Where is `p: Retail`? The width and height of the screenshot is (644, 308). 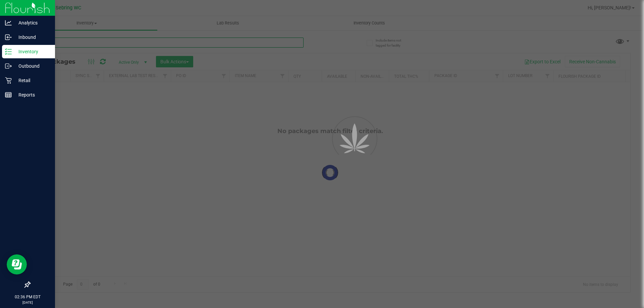 p: Retail is located at coordinates (32, 80).